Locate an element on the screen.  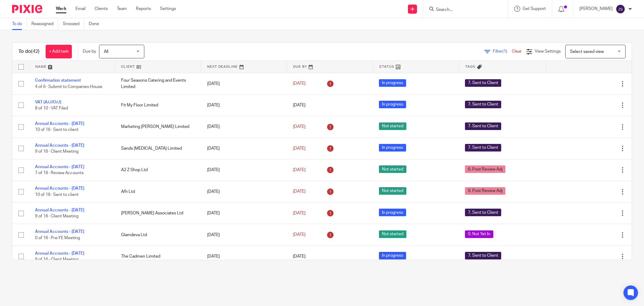
span: 8 of 10 · VAT Filed is located at coordinates (51, 108).